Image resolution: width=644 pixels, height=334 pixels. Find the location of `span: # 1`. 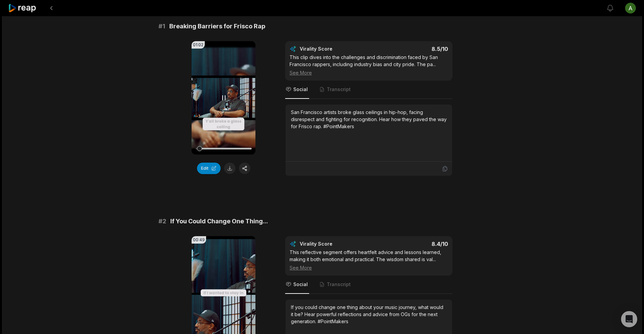

span: # 1 is located at coordinates (162, 26).